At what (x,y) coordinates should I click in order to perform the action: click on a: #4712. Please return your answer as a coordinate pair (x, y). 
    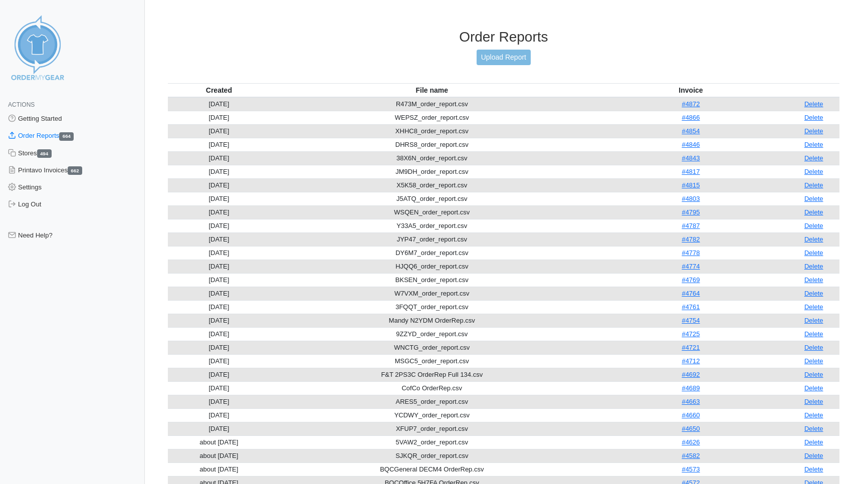
    Looking at the image, I should click on (691, 361).